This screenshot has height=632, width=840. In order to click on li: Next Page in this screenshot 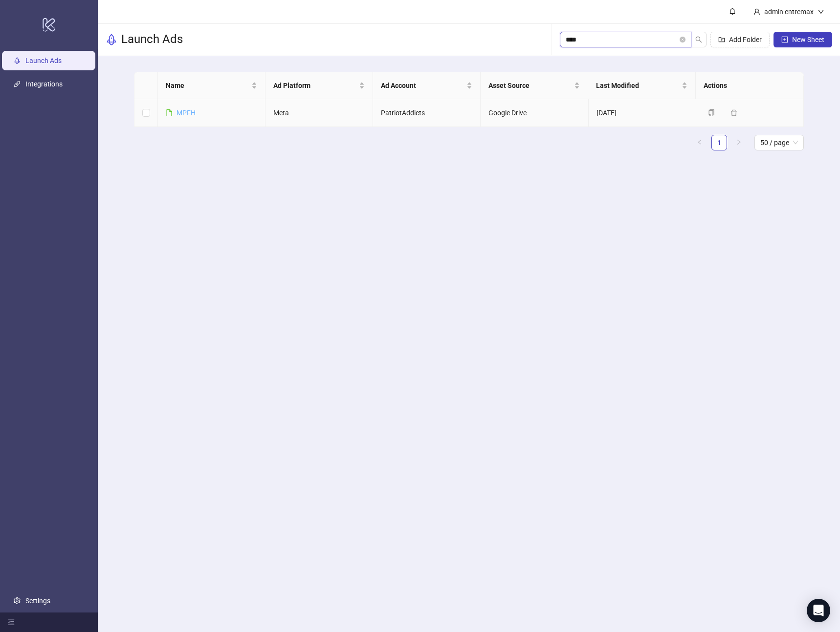, I will do `click(738, 143)`.